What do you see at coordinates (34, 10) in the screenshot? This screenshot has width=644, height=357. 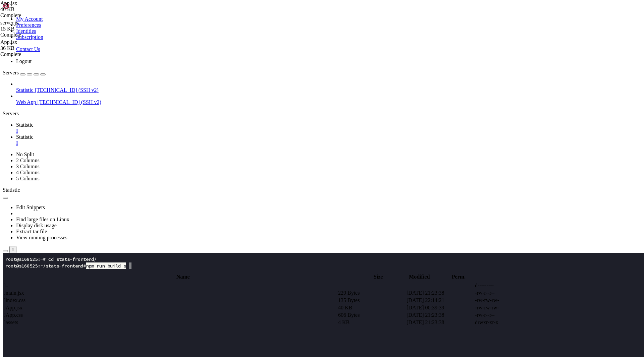 I see `div: 40 KB` at bounding box center [34, 10].